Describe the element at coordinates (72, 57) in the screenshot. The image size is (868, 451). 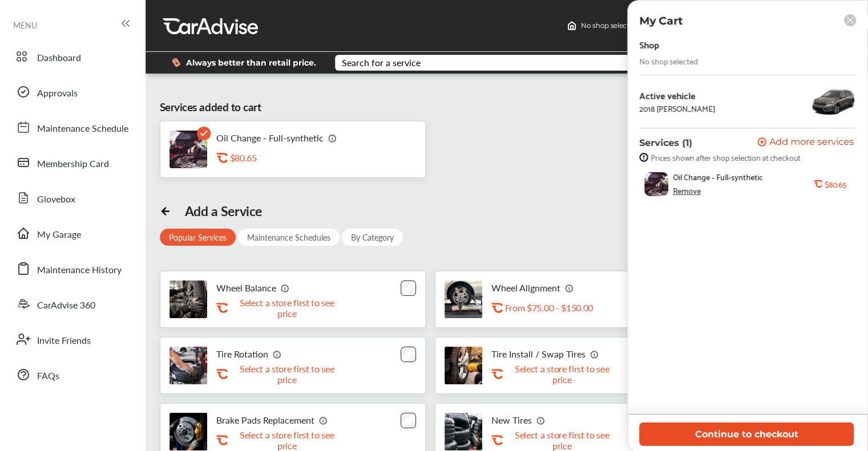
I see `a: Dashboard` at that location.